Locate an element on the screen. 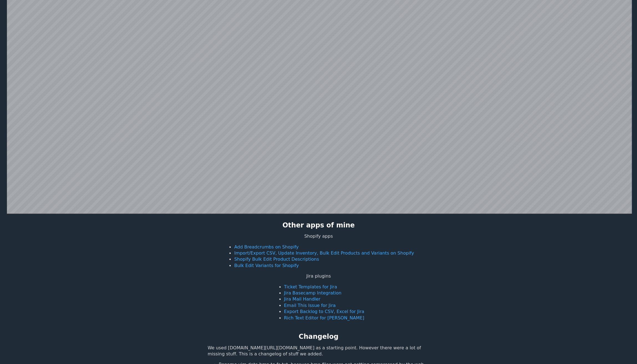 The width and height of the screenshot is (637, 364). a: Shopify Bulk Edit Product Descriptions is located at coordinates (276, 259).